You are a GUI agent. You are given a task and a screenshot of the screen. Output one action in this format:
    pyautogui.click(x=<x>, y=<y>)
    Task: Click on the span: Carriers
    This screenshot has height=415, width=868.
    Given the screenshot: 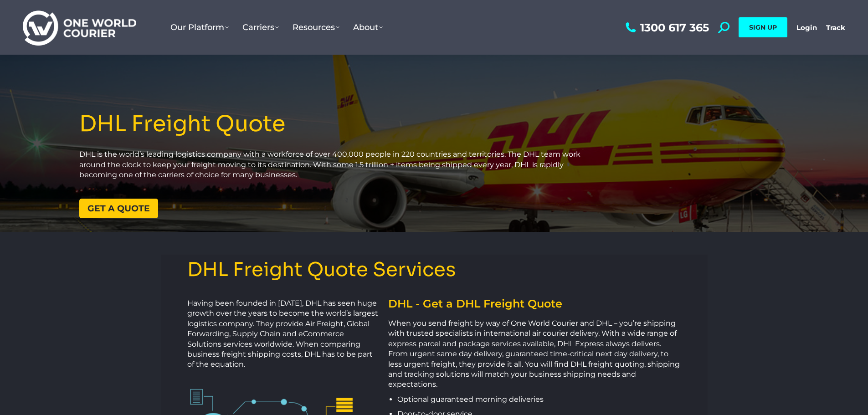 What is the action you would take?
    pyautogui.click(x=261, y=27)
    